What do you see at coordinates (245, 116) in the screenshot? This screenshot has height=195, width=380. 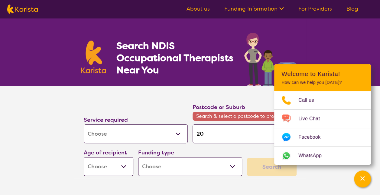 I see `span: Search & select a postcode to proceed` at bounding box center [245, 116].